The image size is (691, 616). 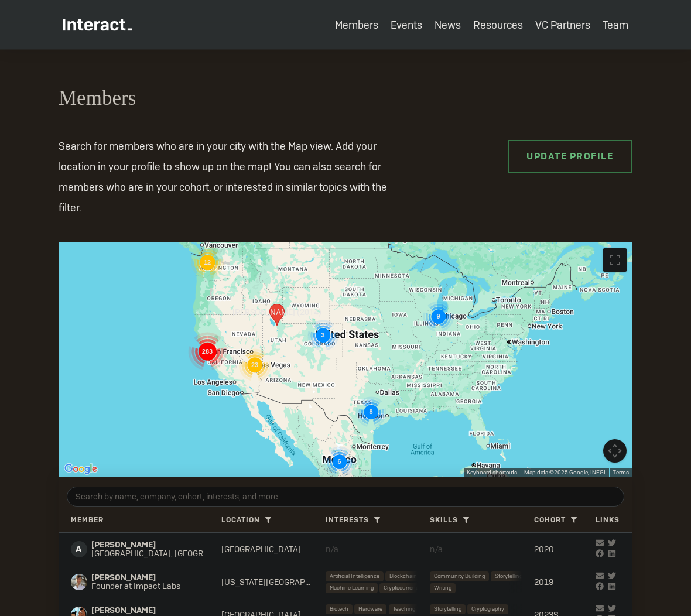 What do you see at coordinates (607, 521) in the screenshot?
I see `span: Links` at bounding box center [607, 521].